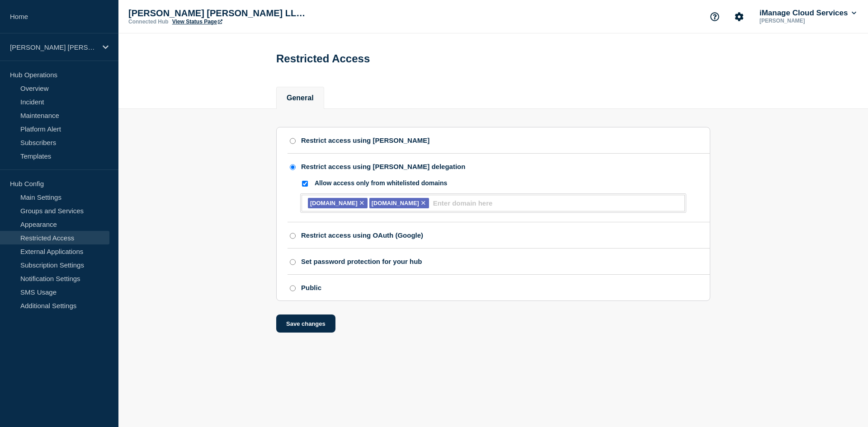 This screenshot has height=427, width=868. Describe the element at coordinates (311, 288) in the screenshot. I see `div: Public` at that location.